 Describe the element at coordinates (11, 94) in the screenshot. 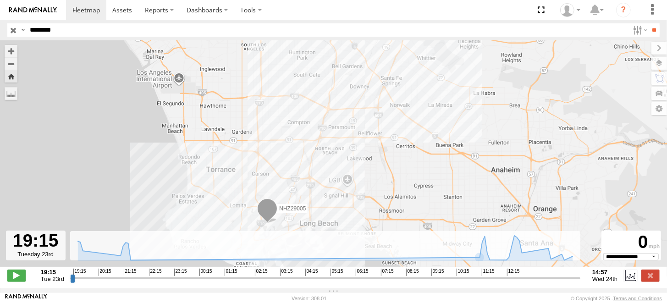

I see `label: Measure` at that location.